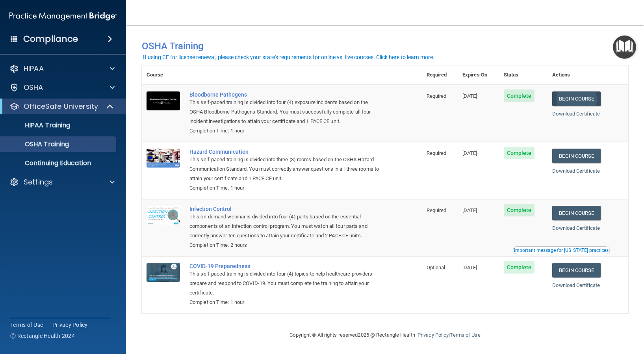  Describe the element at coordinates (43, 336) in the screenshot. I see `span: Ⓒ Rectangle Health 2024` at that location.